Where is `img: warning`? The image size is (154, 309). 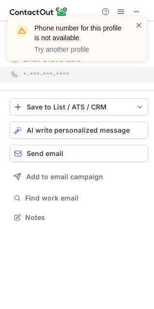
img: warning is located at coordinates (22, 31).